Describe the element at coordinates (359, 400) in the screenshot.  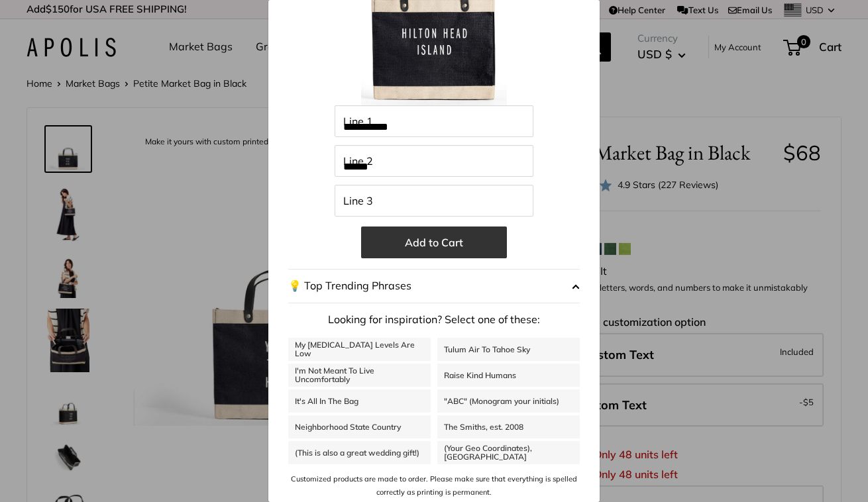
I see `a: It's All In The Bag` at that location.